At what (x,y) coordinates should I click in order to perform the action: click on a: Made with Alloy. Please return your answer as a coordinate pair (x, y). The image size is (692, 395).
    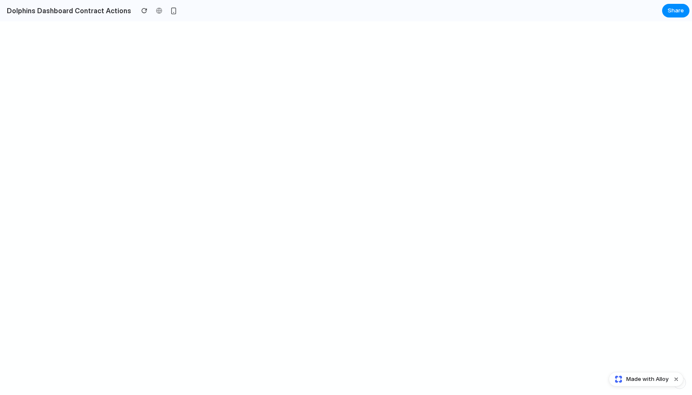
    Looking at the image, I should click on (639, 380).